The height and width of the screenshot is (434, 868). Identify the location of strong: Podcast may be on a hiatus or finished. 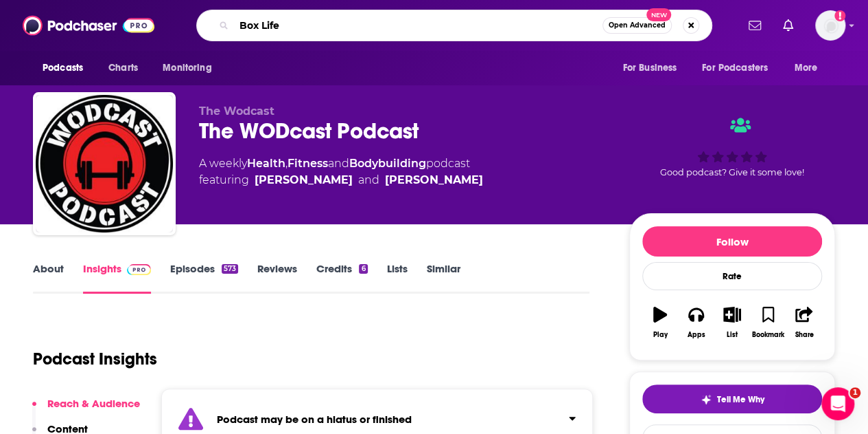
(315, 418).